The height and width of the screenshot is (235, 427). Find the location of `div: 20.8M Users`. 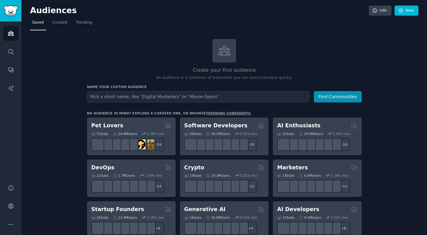

div: 20.8M Users is located at coordinates (311, 134).